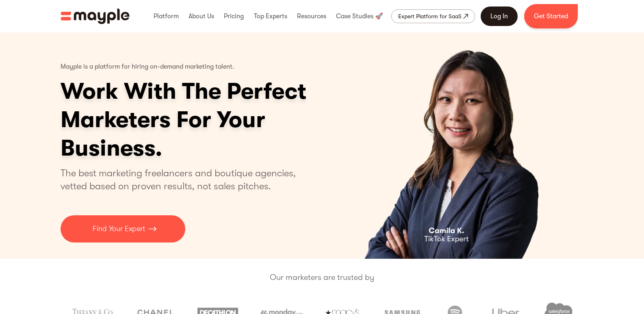 The image size is (644, 314). I want to click on p: The best marketing freelancers and boutique agencies, vetted based on proven results, not sales p..., so click(183, 180).